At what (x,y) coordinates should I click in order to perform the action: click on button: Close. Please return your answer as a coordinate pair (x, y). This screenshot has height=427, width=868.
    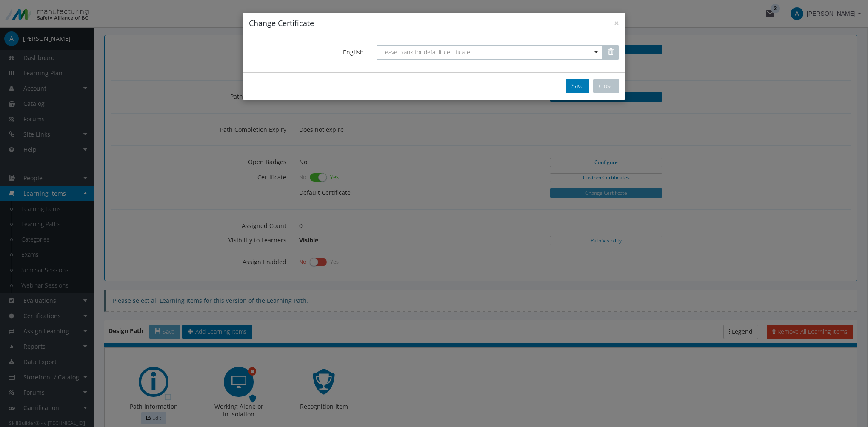
    Looking at the image, I should click on (606, 86).